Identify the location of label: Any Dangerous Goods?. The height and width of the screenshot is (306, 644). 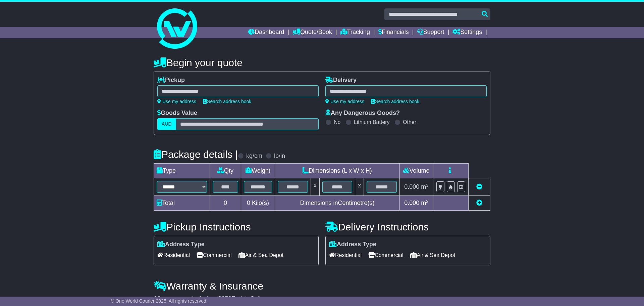
(362, 113).